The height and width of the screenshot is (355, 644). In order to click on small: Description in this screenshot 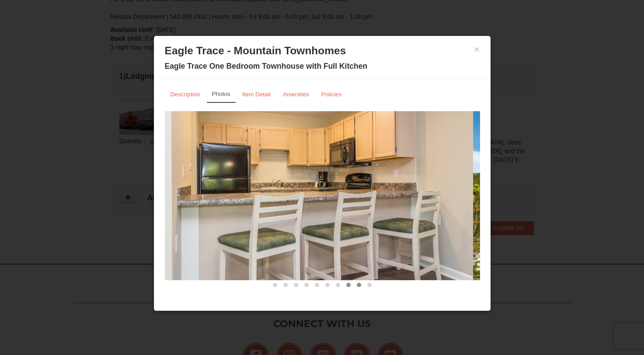, I will do `click(185, 94)`.